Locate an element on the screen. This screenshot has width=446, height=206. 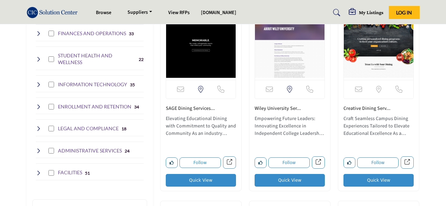
b: 51 is located at coordinates (88, 173).